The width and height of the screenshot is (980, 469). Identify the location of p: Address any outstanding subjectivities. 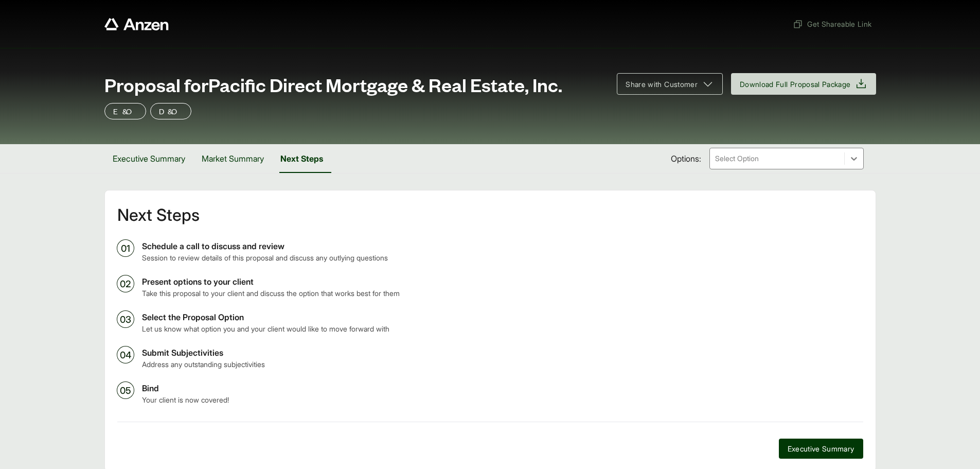
(502, 364).